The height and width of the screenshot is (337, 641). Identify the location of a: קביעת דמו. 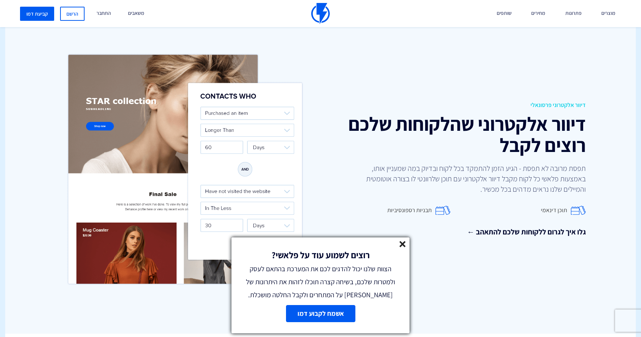
(37, 14).